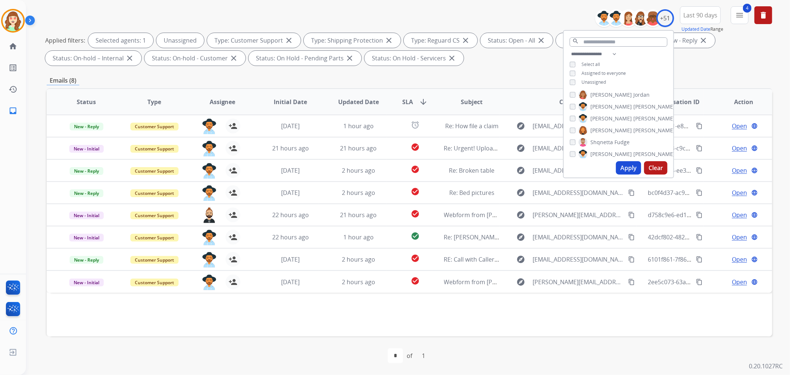 The width and height of the screenshot is (790, 375). Describe the element at coordinates (352, 40) in the screenshot. I see `div: Type: Shipping Protection` at that location.